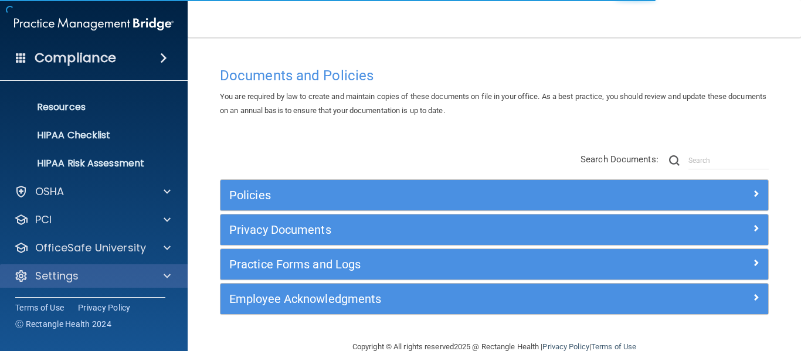 This screenshot has width=801, height=351. What do you see at coordinates (92, 248) in the screenshot?
I see `a: OfficeSafe University` at bounding box center [92, 248].